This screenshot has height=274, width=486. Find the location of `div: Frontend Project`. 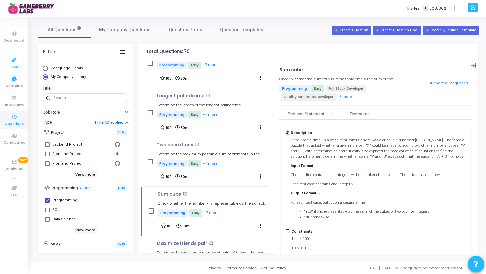

div: Frontend Project is located at coordinates (67, 164).